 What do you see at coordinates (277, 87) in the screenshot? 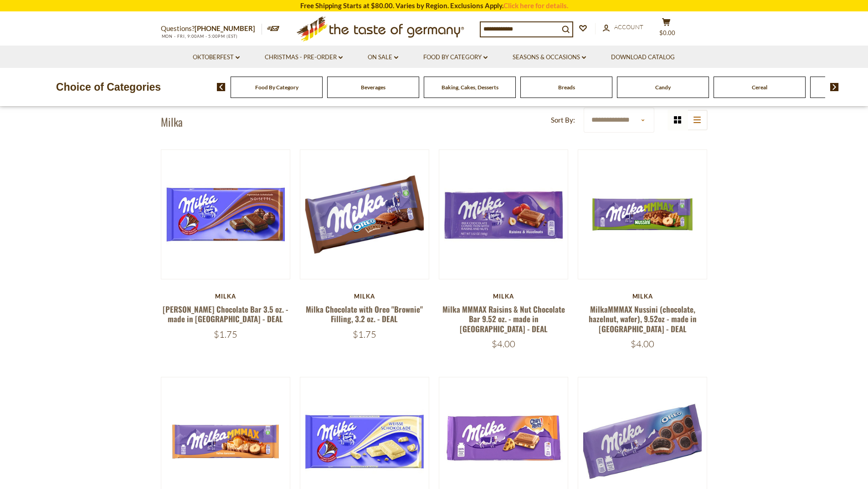
I see `span: Food By Category` at bounding box center [277, 87].